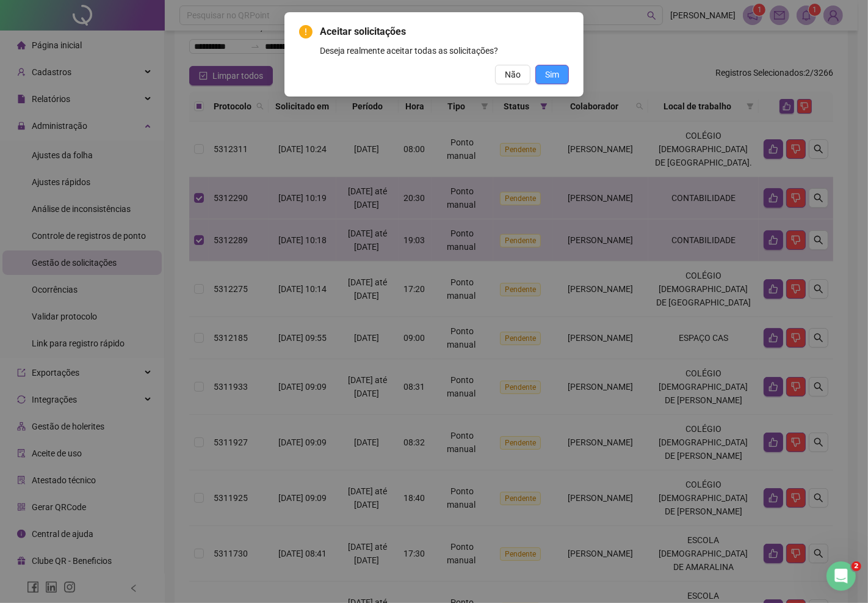 The height and width of the screenshot is (603, 868). I want to click on div: Deseja realmente aceitar todas as solicitações?, so click(445, 51).